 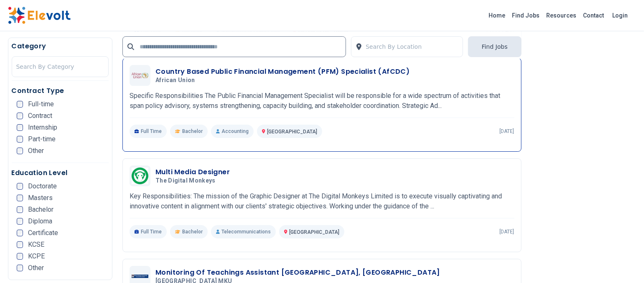 What do you see at coordinates (140, 176) in the screenshot?
I see `img: The Digital Monkeys` at bounding box center [140, 176].